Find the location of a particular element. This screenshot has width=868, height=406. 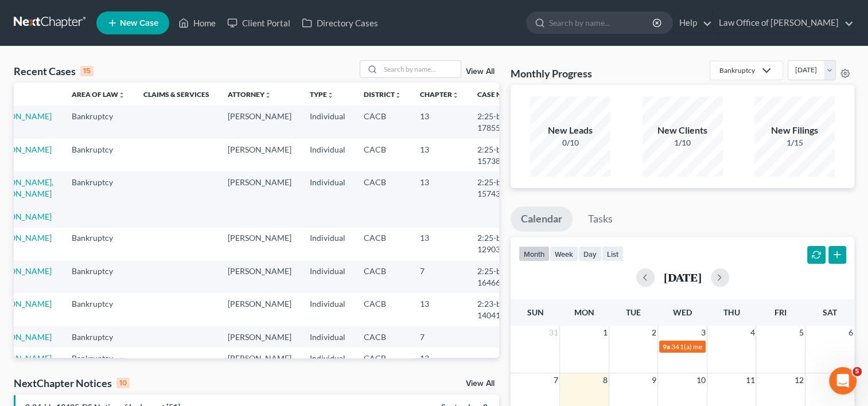

span: New Case is located at coordinates (139, 23).